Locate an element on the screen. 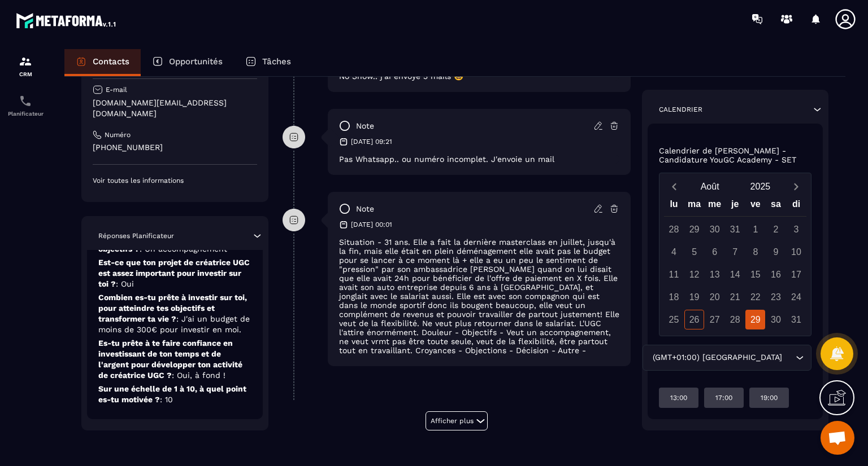  div: 25 is located at coordinates (674, 320).